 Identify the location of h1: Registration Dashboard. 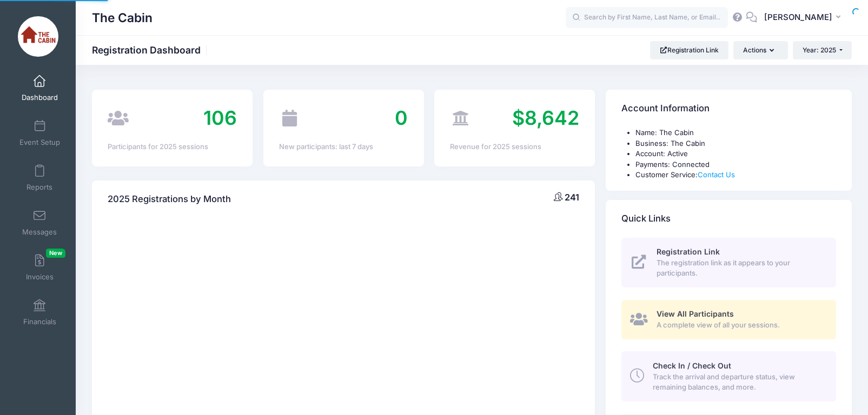
(151, 50).